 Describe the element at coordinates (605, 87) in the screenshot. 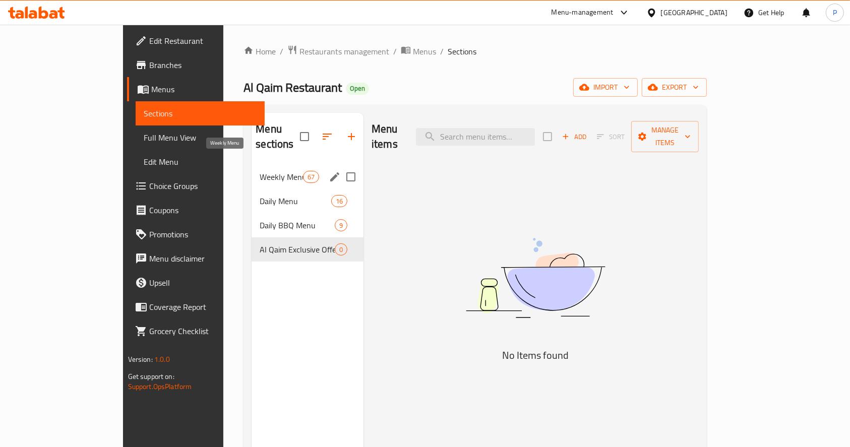

I see `span: import` at that location.